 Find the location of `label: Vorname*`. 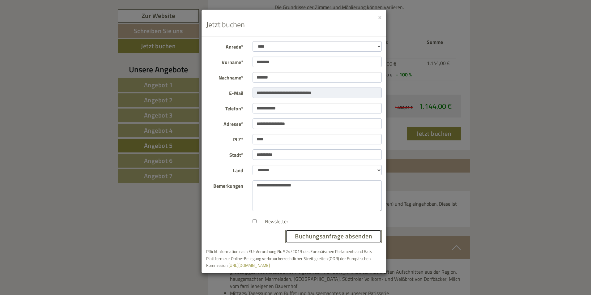

label: Vorname* is located at coordinates (225, 61).